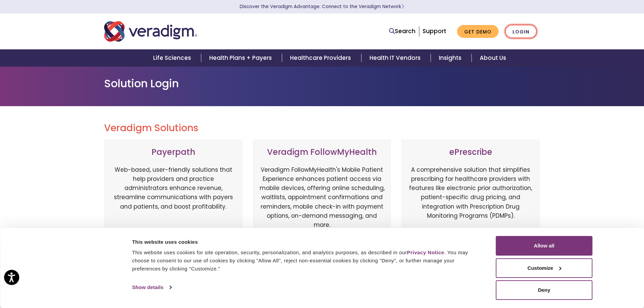 The image size is (644, 308). I want to click on a: Login, so click(521, 31).